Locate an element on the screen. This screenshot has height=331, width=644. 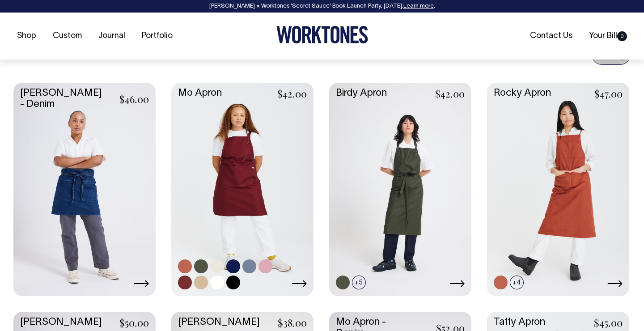
span: +4 is located at coordinates (517, 282).